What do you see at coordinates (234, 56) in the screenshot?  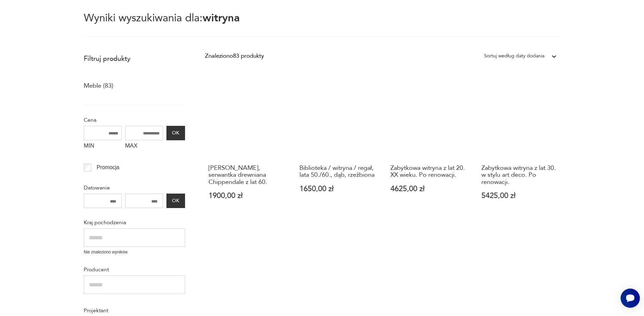 I see `div: Znaleziono 83 produkty` at bounding box center [234, 56].